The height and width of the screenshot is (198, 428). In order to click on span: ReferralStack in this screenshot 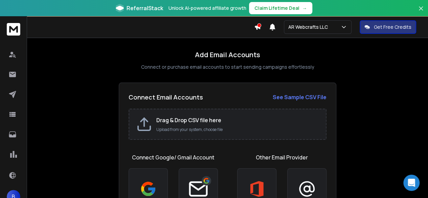, I will do `click(145, 8)`.